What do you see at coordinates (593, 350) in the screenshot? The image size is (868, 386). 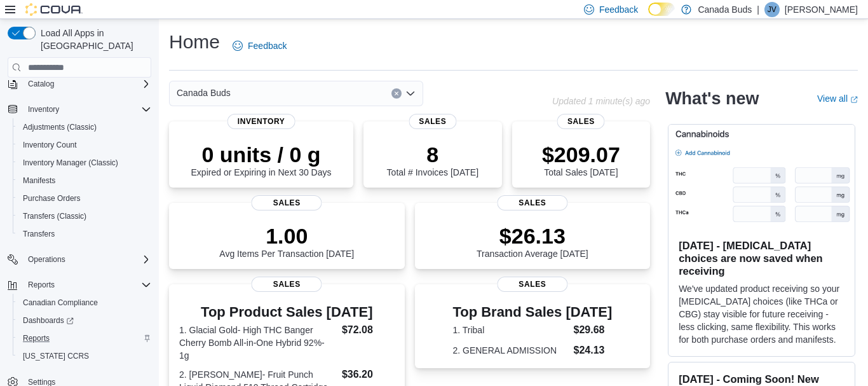 I see `dd: $24.13` at bounding box center [593, 350].